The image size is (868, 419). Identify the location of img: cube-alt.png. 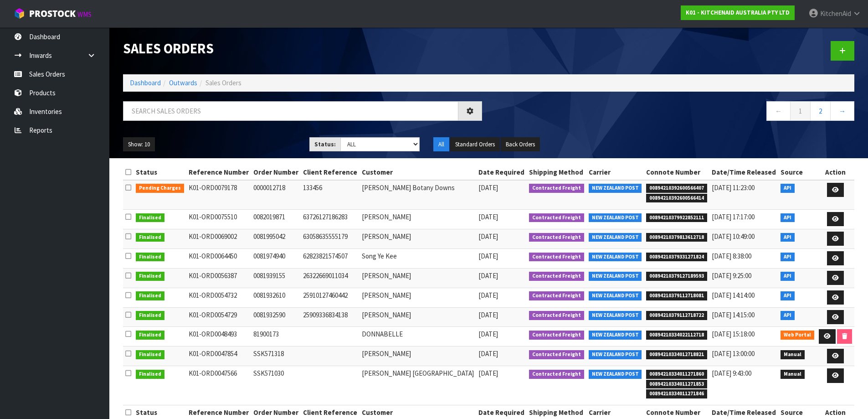
(19, 13).